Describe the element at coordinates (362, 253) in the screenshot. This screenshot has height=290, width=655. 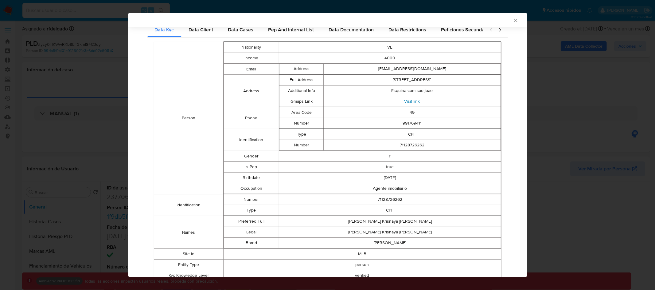
I see `td: MLB` at that location.